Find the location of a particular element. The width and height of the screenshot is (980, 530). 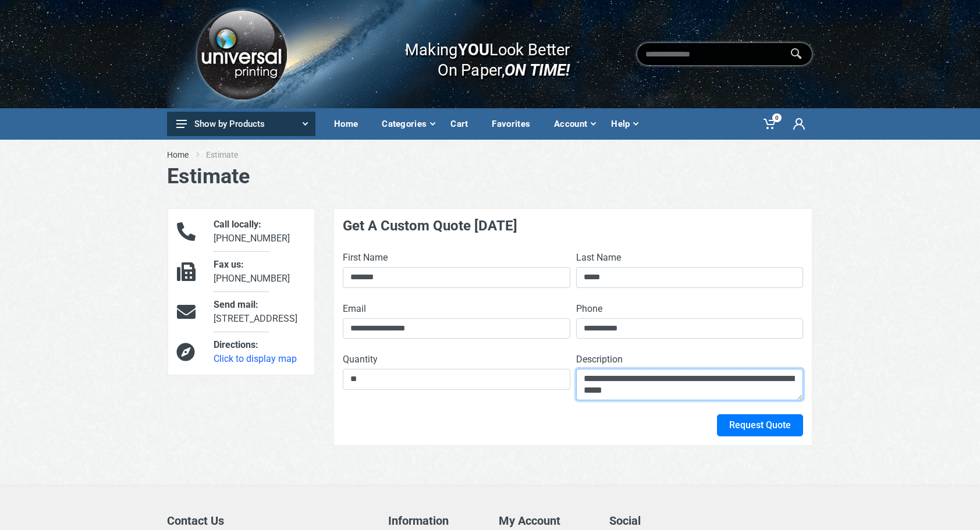

b: YOU is located at coordinates (473, 50).